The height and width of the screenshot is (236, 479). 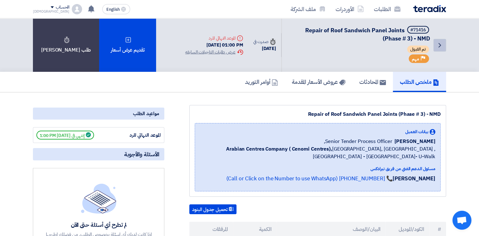 What do you see at coordinates (318, 82) in the screenshot?
I see `a: عروض الأسعار المقدمة` at bounding box center [318, 82].